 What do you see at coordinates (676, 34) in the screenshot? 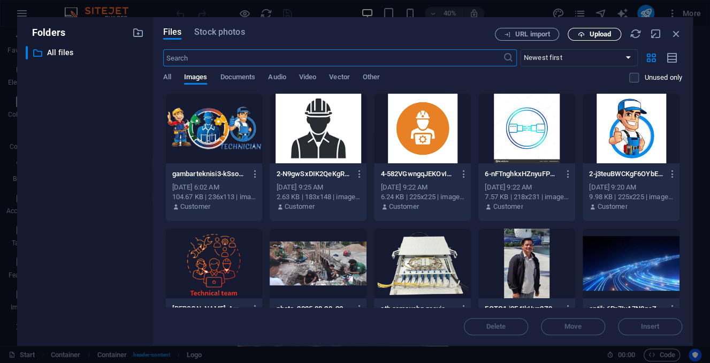
I see `i: Close` at bounding box center [676, 34].